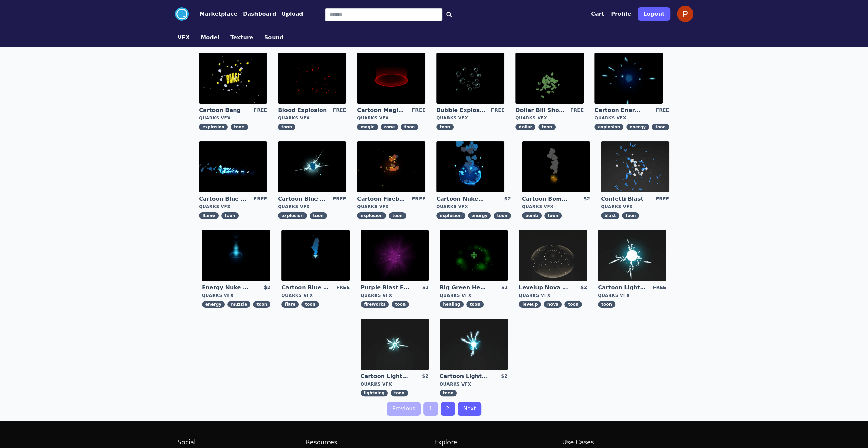 This screenshot has width=868, height=448. Describe the element at coordinates (384, 14) in the screenshot. I see `input: Search` at that location.